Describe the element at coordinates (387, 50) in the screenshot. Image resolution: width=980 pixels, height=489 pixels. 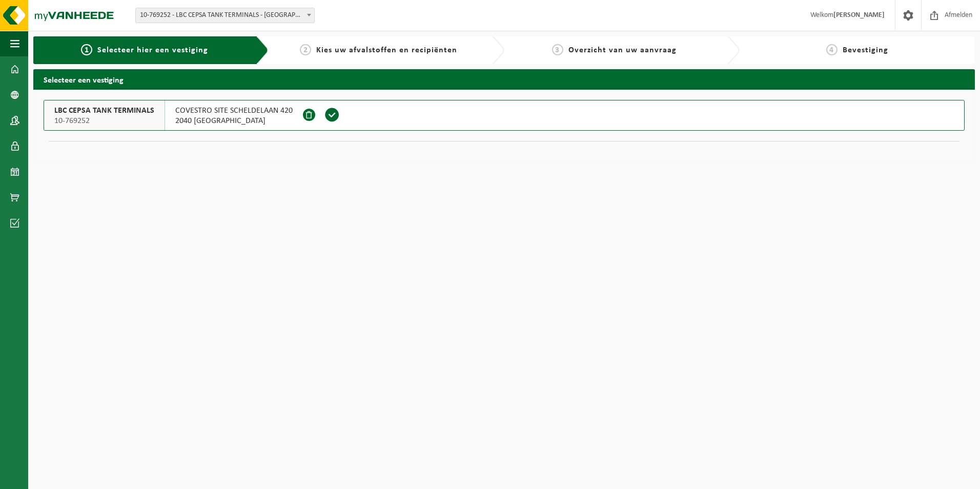
I see `span: Kies uw afvalstoffen en recipiënten` at that location.